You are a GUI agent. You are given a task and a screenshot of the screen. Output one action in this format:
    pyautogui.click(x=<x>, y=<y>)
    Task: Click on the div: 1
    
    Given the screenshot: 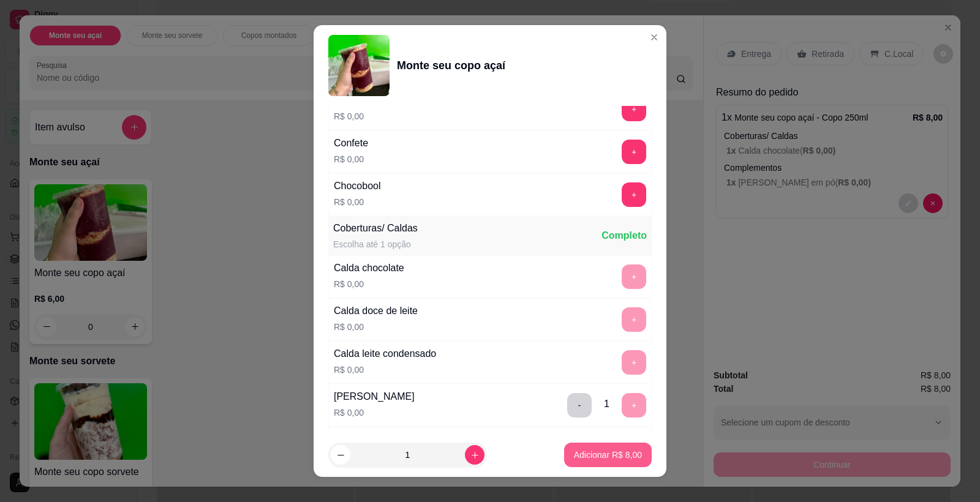 What is the action you would take?
    pyautogui.click(x=606, y=405)
    